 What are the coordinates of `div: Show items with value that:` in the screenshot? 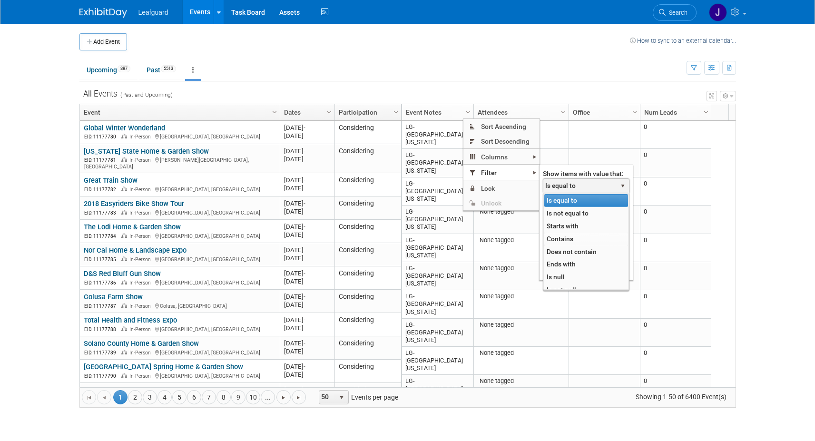 It's located at (586, 174).